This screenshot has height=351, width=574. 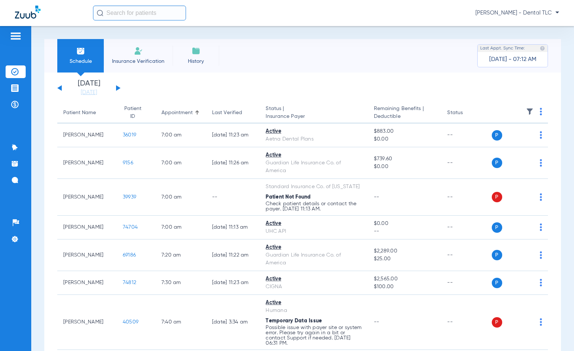 I want to click on span: Deductible, so click(x=405, y=116).